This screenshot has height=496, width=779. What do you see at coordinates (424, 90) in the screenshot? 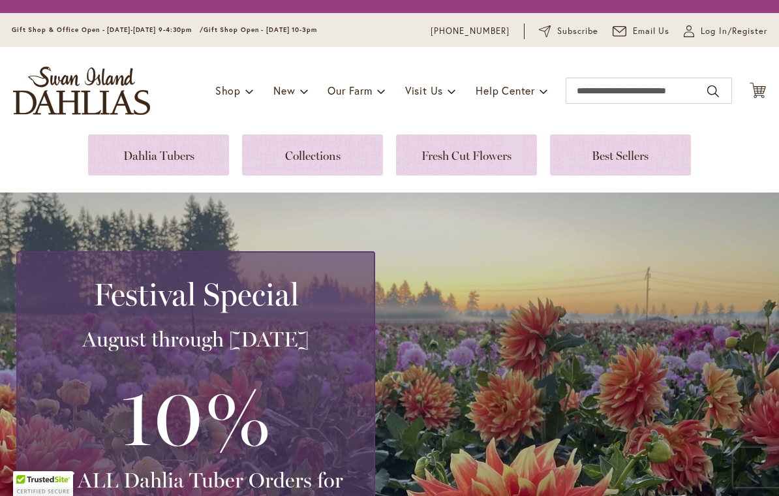
I see `span: Visit Us` at bounding box center [424, 90].